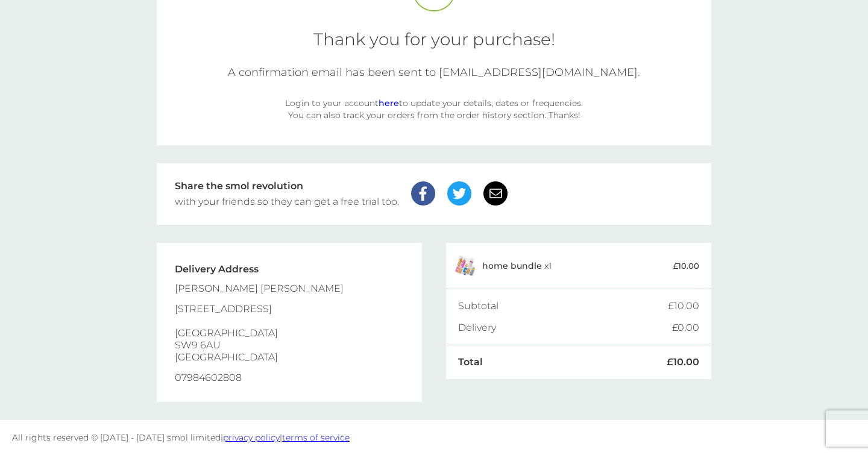 Image resolution: width=868 pixels, height=455 pixels. What do you see at coordinates (563, 306) in the screenshot?
I see `div: Subtotal` at bounding box center [563, 306].